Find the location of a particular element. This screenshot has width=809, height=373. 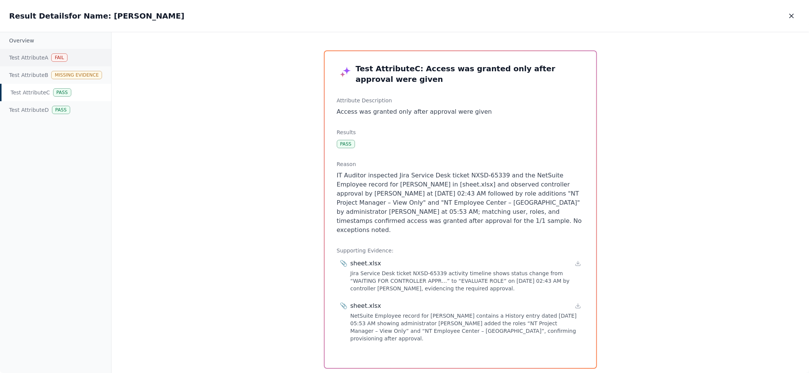

h3: Supporting Evidence: is located at coordinates (461, 251).